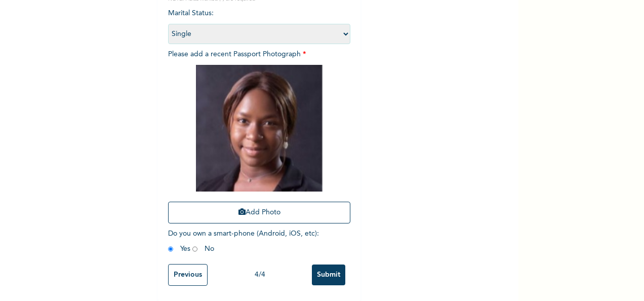 Image resolution: width=644 pixels, height=301 pixels. I want to click on input: Submit, so click(329, 274).